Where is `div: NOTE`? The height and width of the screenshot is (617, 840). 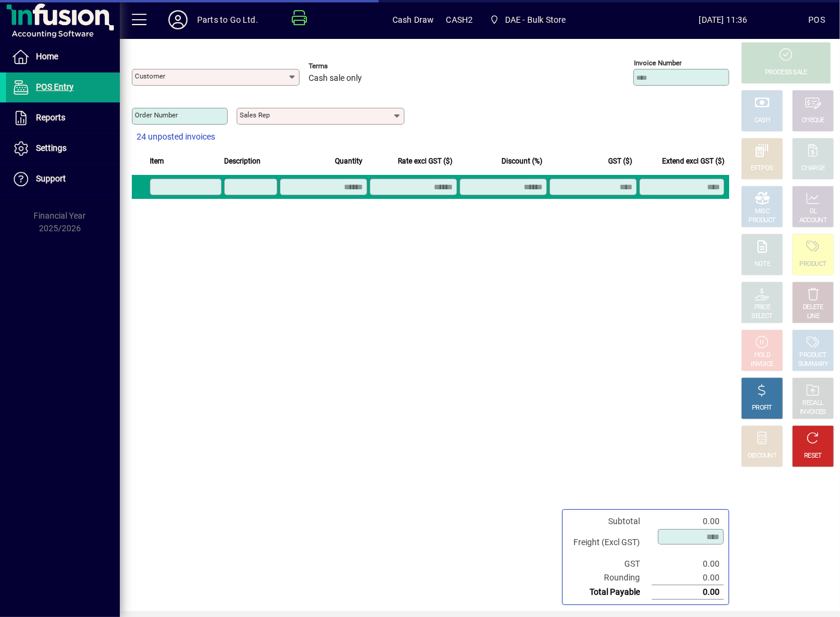 div: NOTE is located at coordinates (762, 264).